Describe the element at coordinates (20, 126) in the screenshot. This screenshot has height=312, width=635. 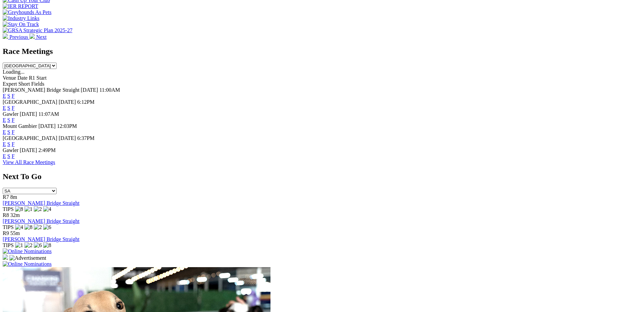
I see `span: Mount Gambier` at that location.